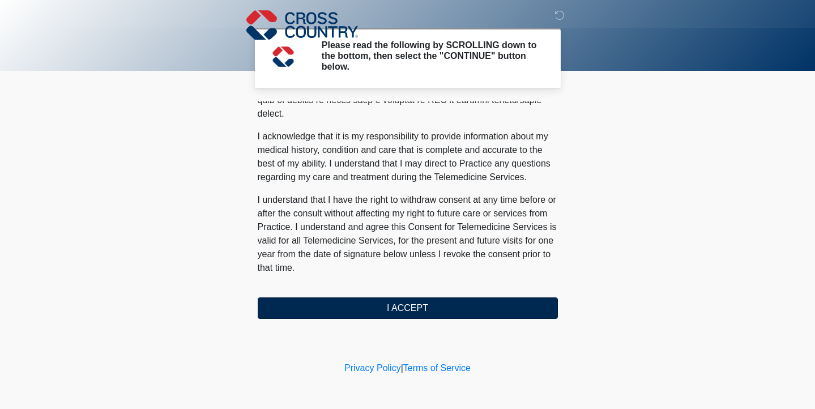 The width and height of the screenshot is (815, 409). I want to click on a: Terms of Service, so click(437, 368).